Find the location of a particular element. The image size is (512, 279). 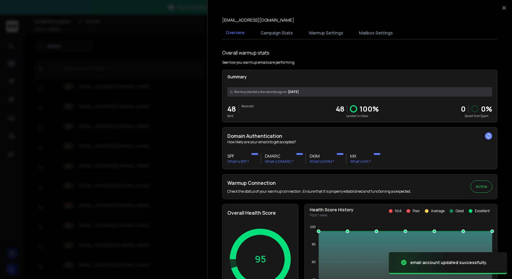

p: What is DKIM ? is located at coordinates (322, 162).